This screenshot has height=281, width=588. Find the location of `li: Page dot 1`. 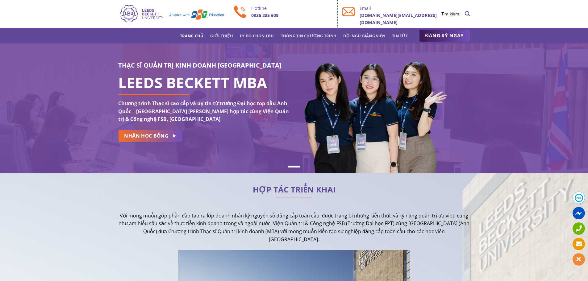

li: Page dot 1 is located at coordinates (294, 167).